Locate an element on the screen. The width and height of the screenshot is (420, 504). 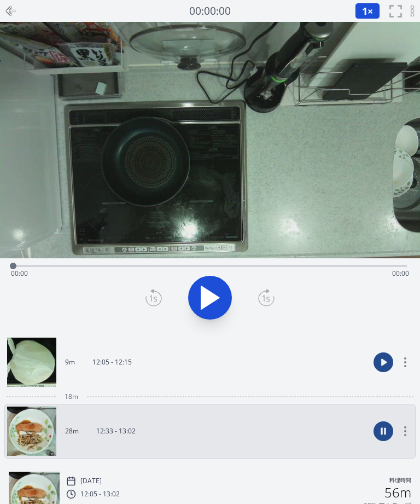
p: 料理時間 is located at coordinates (401, 481).